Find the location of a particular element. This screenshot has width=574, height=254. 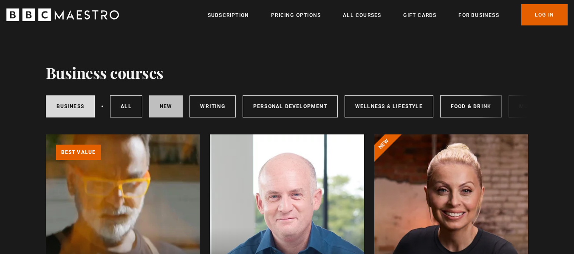

a: Business is located at coordinates (70, 107).